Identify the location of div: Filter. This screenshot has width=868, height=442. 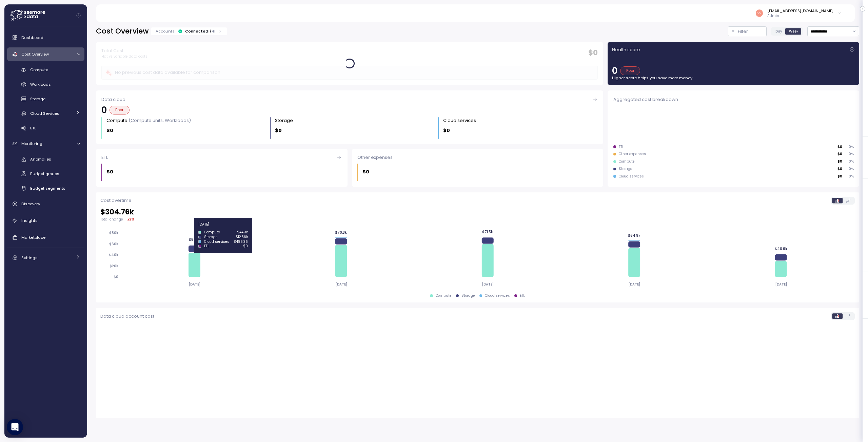
(747, 31).